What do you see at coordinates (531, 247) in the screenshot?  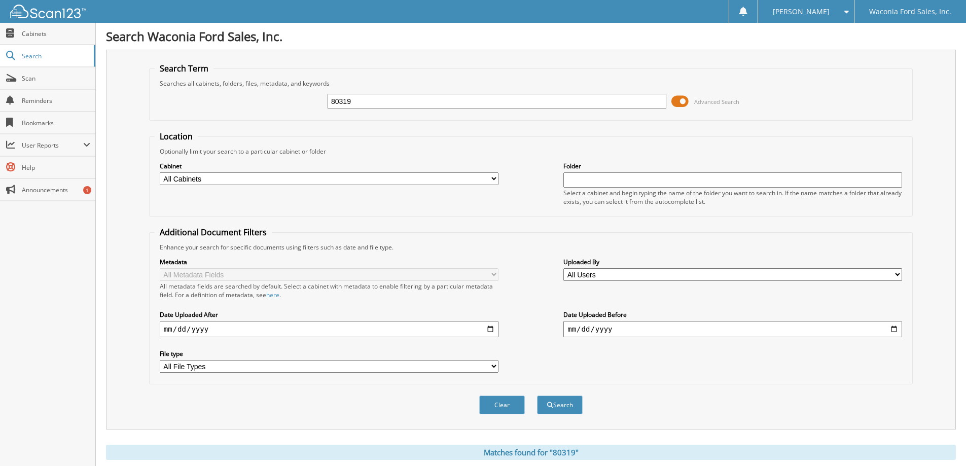 I see `div: Enhance your search for specific documents using filters such as date and file type.` at bounding box center [531, 247].